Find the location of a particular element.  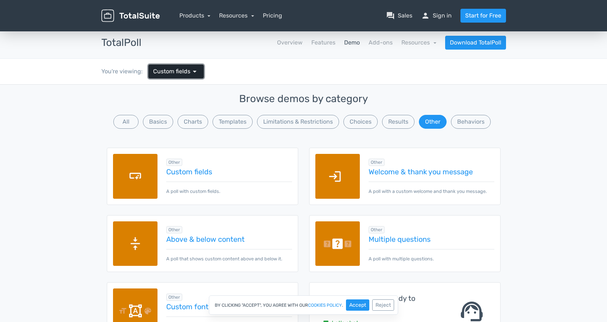

a: Above & below content is located at coordinates (229, 239).